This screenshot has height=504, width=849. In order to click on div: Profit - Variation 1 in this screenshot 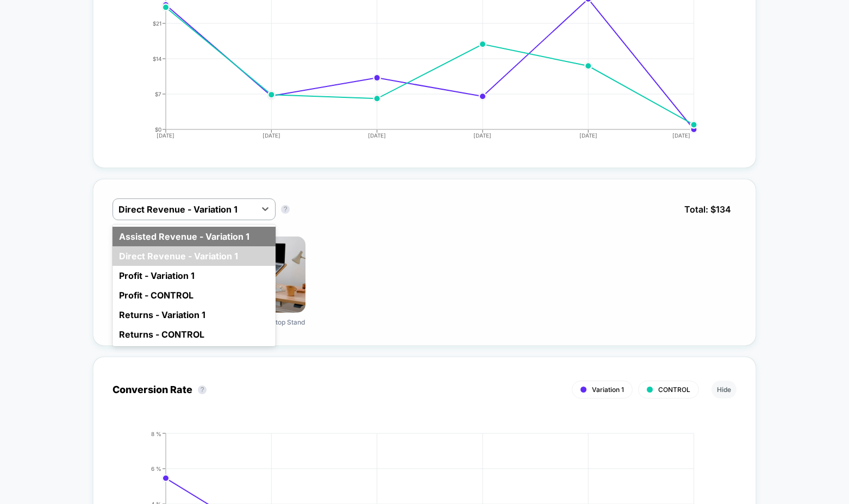, I will do `click(194, 275)`.